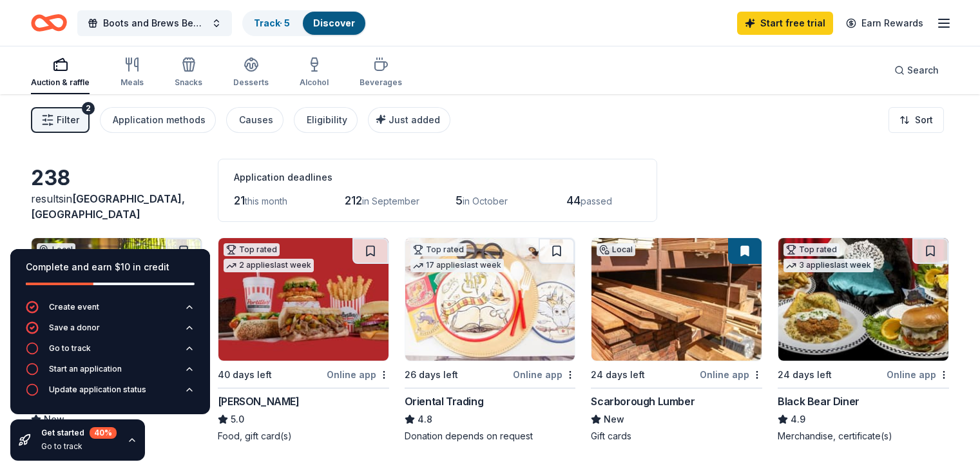  I want to click on span: passed, so click(596, 201).